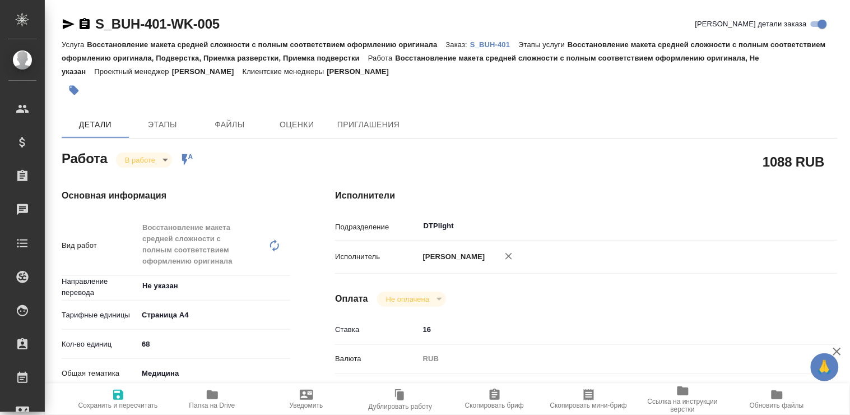 Image resolution: width=850 pixels, height=415 pixels. What do you see at coordinates (157, 24) in the screenshot?
I see `a: S_BUH-401-WK-005` at bounding box center [157, 24].